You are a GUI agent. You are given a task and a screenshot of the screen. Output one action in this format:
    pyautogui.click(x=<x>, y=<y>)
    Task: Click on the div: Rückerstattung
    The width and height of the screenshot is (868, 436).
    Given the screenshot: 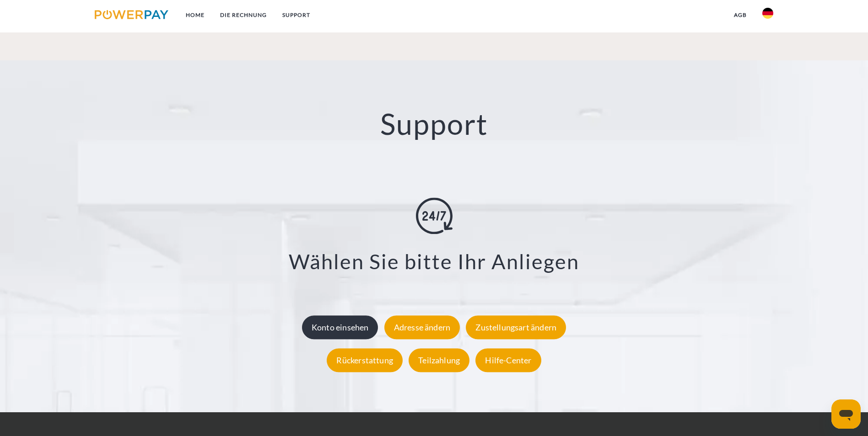 What is the action you would take?
    pyautogui.click(x=364, y=360)
    